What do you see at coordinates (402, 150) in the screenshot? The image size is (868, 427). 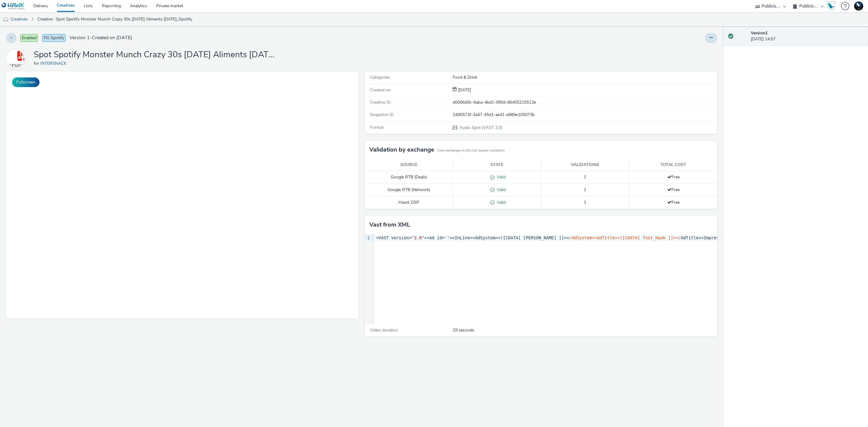 I see `h3: Validation by exchange` at bounding box center [402, 150].